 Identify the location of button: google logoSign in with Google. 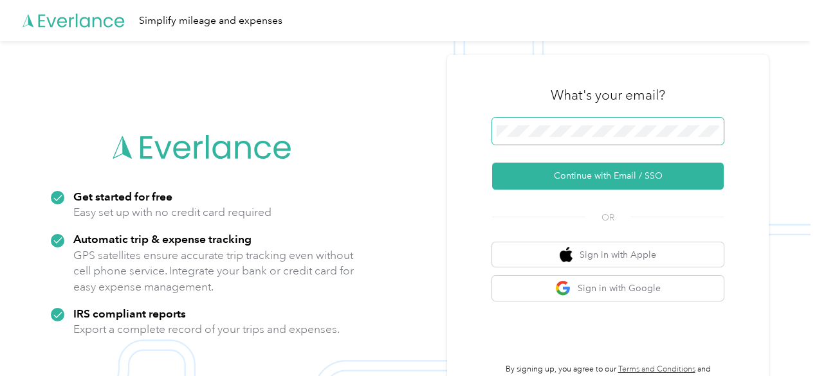
(608, 288).